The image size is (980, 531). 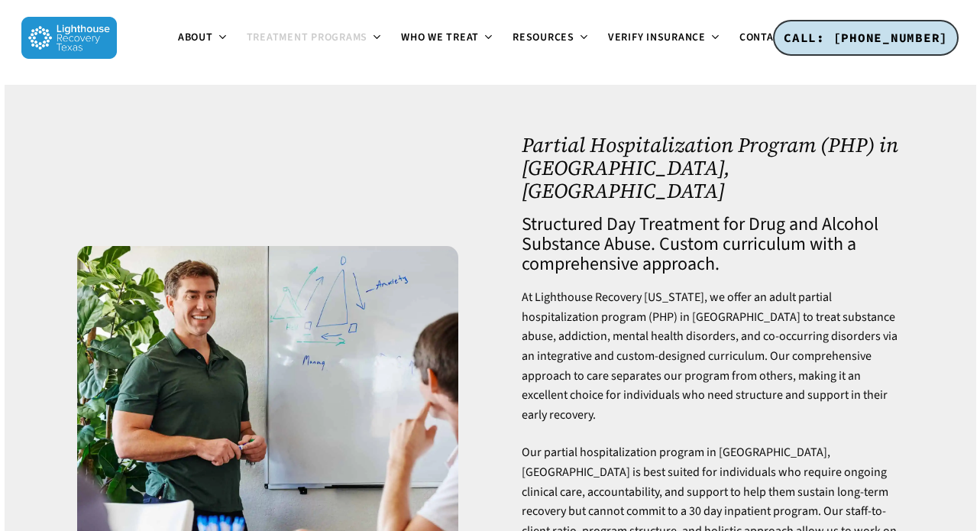 I want to click on a: Verify Insurance, so click(x=665, y=38).